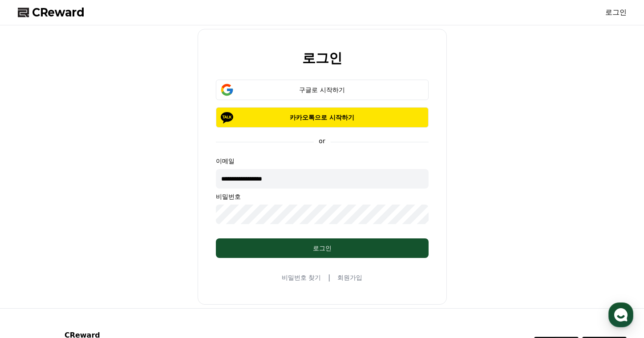 This screenshot has width=644, height=338. Describe the element at coordinates (31, 281) in the screenshot. I see `span: 홈` at that location.